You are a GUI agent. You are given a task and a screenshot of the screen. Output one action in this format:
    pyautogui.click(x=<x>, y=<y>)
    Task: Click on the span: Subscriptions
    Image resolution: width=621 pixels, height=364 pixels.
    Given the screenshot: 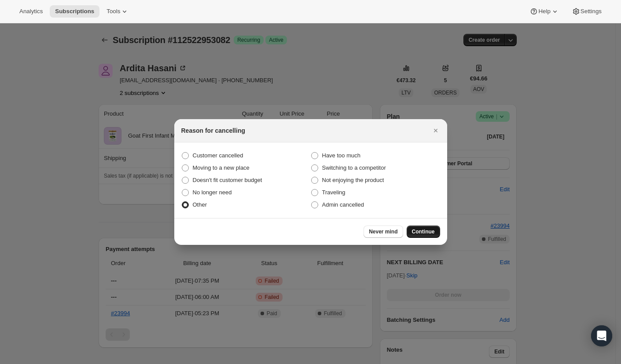 What is the action you would take?
    pyautogui.click(x=74, y=11)
    